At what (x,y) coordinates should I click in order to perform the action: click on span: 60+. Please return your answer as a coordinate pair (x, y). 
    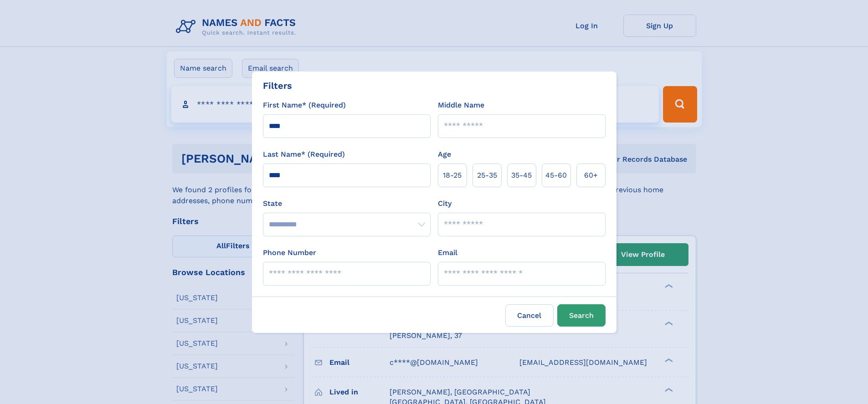
    Looking at the image, I should click on (591, 175).